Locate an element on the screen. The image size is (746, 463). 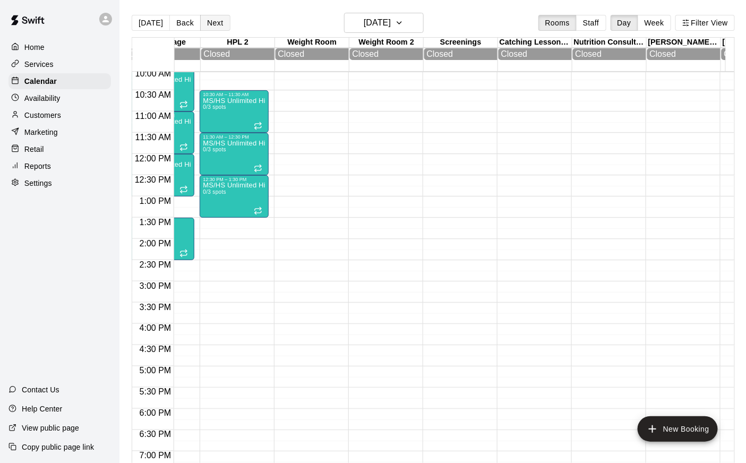
p: Home is located at coordinates (35, 47).